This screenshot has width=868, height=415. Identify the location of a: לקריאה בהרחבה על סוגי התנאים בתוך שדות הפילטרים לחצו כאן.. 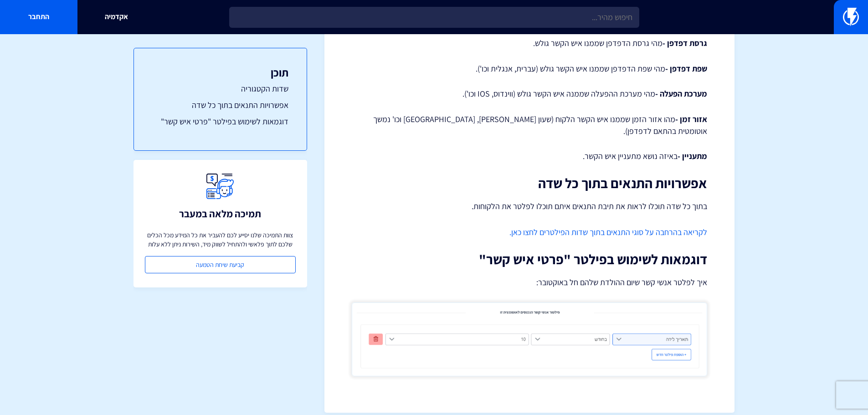
(608, 232).